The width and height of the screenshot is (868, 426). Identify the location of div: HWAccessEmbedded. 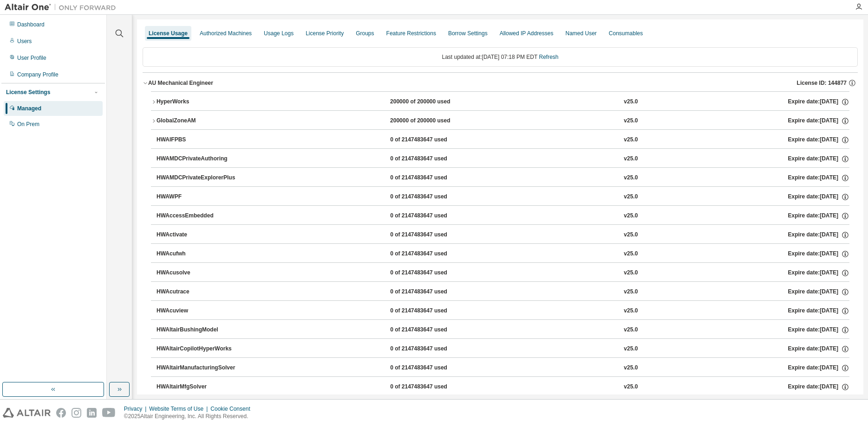
(198, 216).